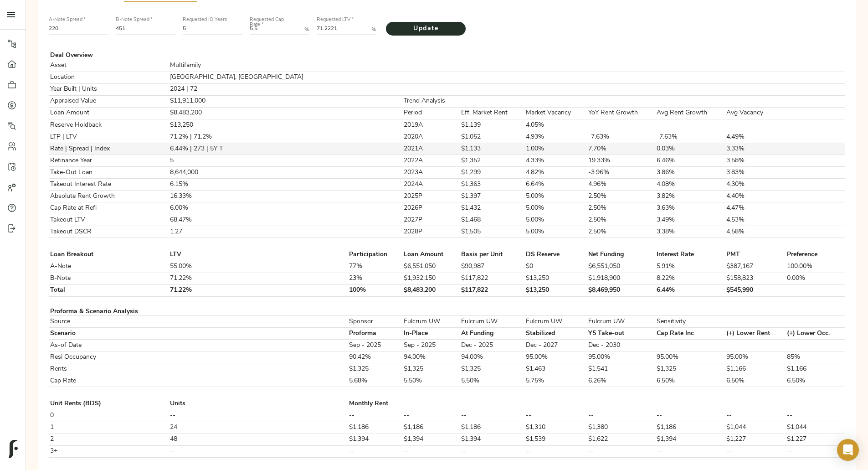  I want to click on td: $1,463, so click(555, 369).